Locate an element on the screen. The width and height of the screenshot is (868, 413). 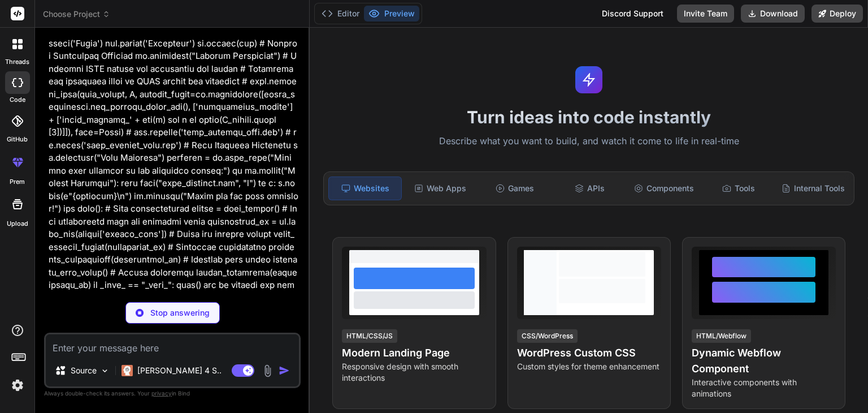
button: Preview is located at coordinates (392, 14).